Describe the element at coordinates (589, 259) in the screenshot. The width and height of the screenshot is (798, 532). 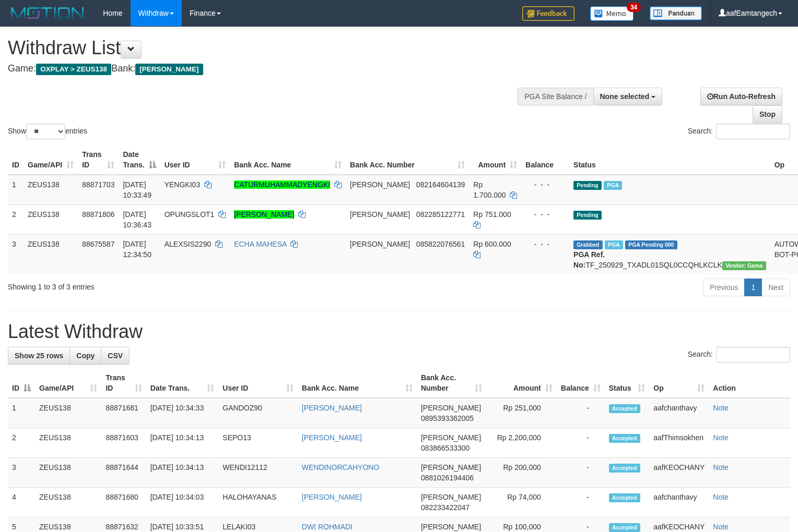
I see `b: PGA Ref. No:` at that location.